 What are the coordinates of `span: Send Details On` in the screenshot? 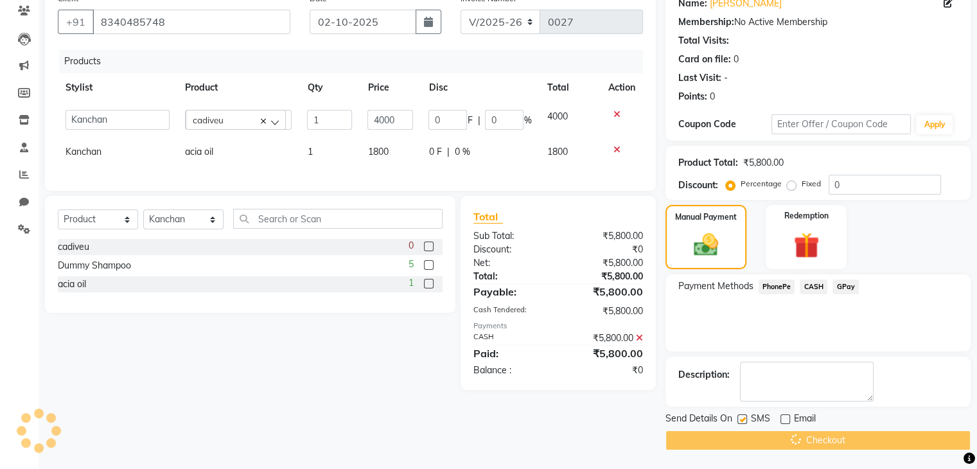 It's located at (699, 420).